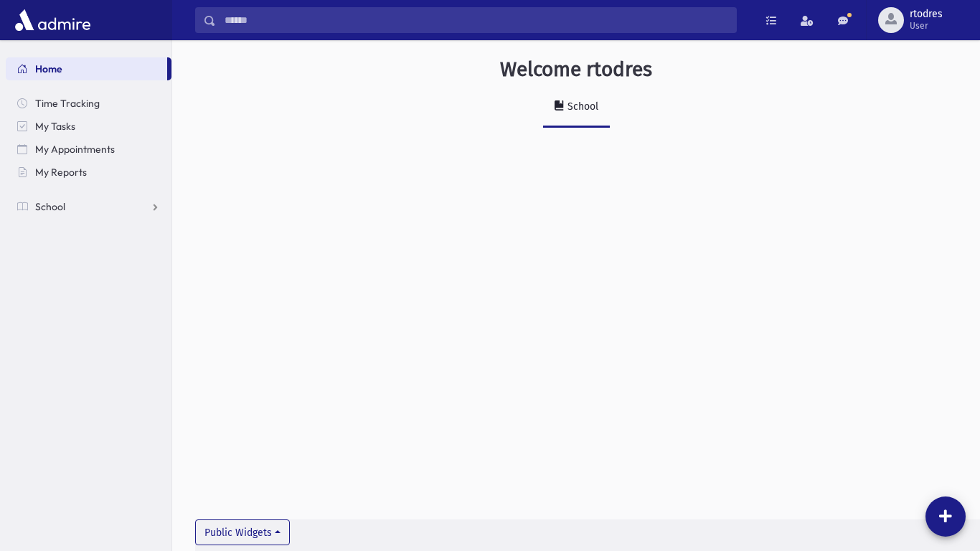 Image resolution: width=980 pixels, height=551 pixels. What do you see at coordinates (48, 69) in the screenshot?
I see `span: Home` at bounding box center [48, 69].